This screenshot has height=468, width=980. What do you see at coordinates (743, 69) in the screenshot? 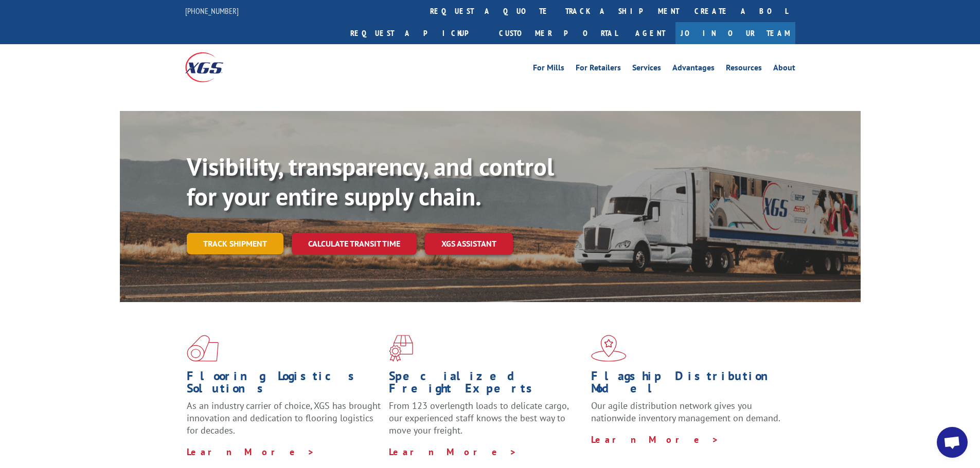
I see `a: Resources` at bounding box center [743, 69].